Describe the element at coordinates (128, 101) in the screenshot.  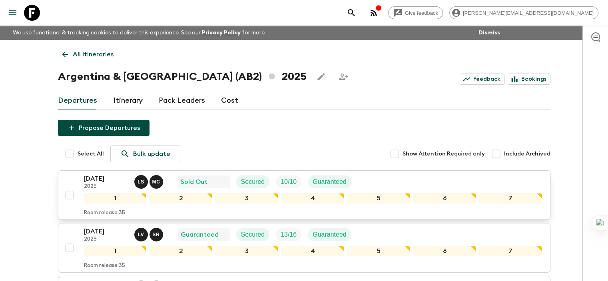
I see `a: Itinerary` at that location.